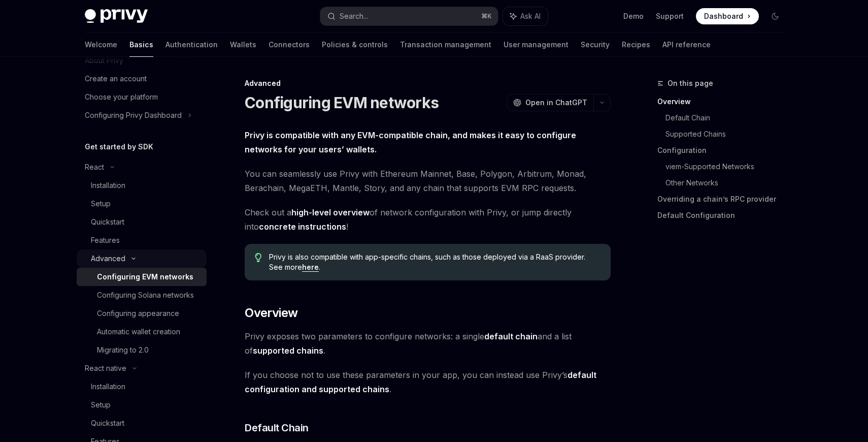 The height and width of the screenshot is (442, 868). What do you see at coordinates (271, 313) in the screenshot?
I see `span: Overview` at bounding box center [271, 313].